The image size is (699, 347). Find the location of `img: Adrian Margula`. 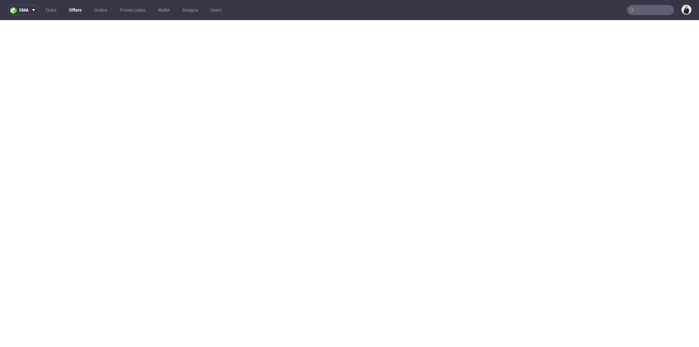

img: Adrian Margula is located at coordinates (686, 10).